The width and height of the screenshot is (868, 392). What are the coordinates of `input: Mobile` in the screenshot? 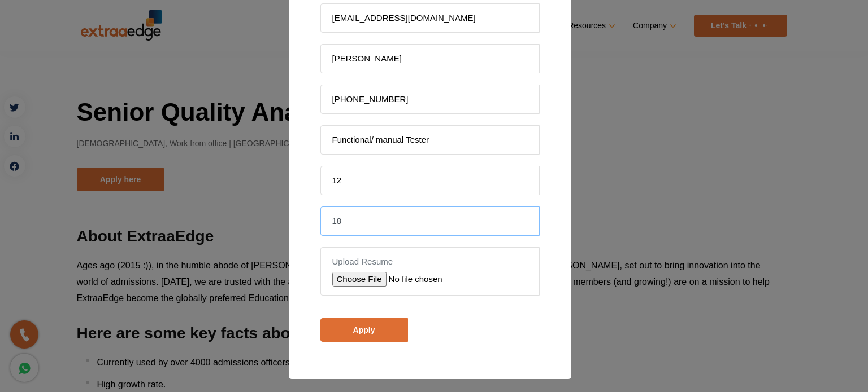 It's located at (430, 100).